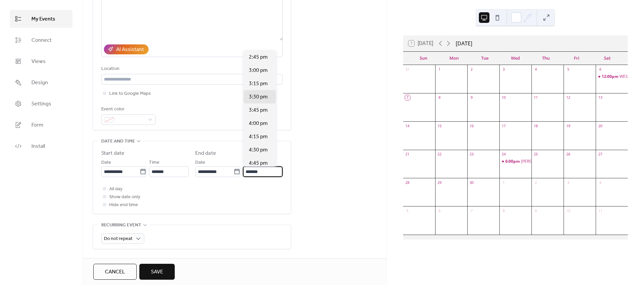 The image size is (644, 285). Describe the element at coordinates (485, 58) in the screenshot. I see `div: Tue` at that location.